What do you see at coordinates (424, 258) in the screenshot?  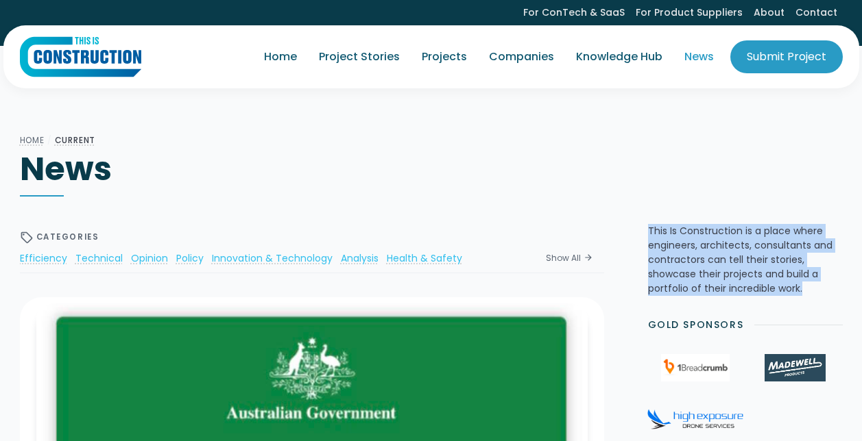 I see `a: Health & Safety` at bounding box center [424, 258].